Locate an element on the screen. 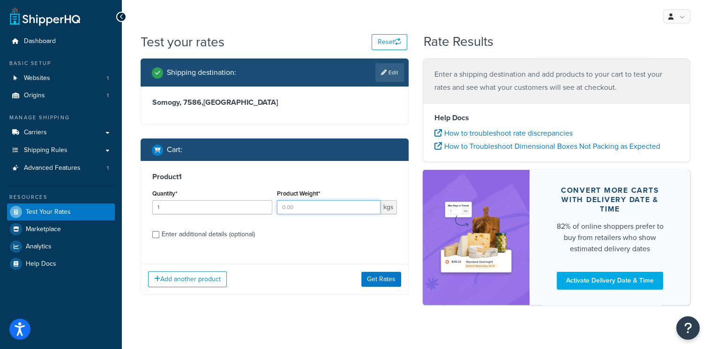 The height and width of the screenshot is (349, 709). li: Marketplace is located at coordinates (61, 229).